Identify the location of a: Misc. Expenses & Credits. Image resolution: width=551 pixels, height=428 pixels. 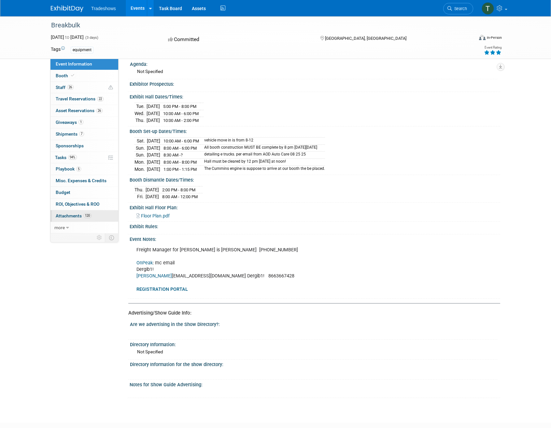
(84, 181).